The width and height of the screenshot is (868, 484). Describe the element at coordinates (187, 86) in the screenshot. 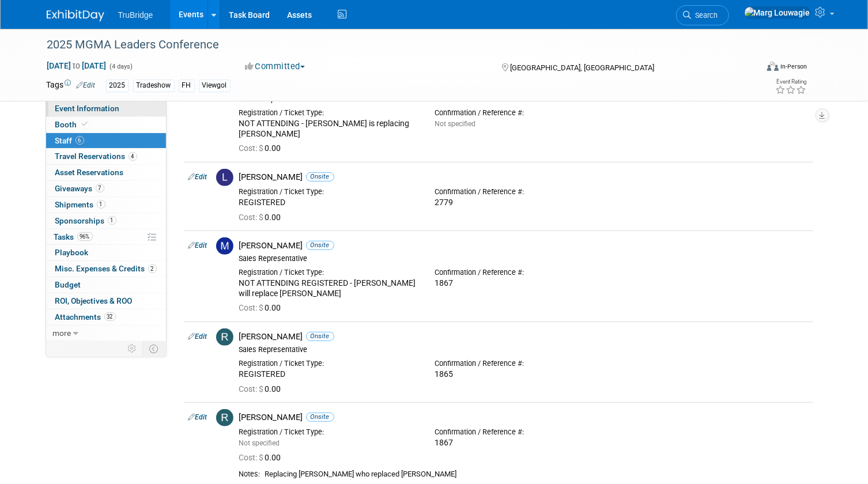

I see `div: FH` at that location.